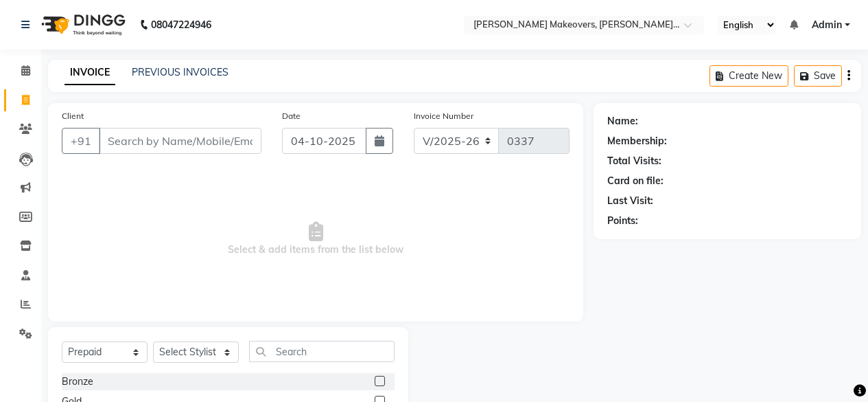  Describe the element at coordinates (180, 141) in the screenshot. I see `input: Search by Name/Mobile/Email/Code` at that location.